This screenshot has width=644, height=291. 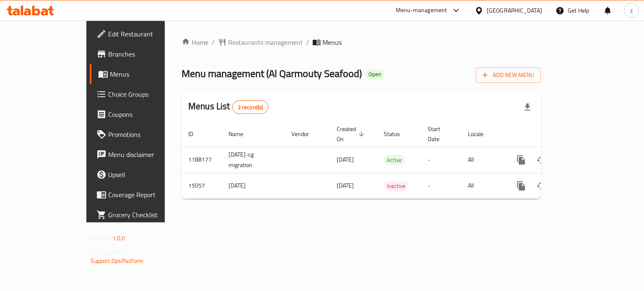 I want to click on span: Open, so click(x=375, y=74).